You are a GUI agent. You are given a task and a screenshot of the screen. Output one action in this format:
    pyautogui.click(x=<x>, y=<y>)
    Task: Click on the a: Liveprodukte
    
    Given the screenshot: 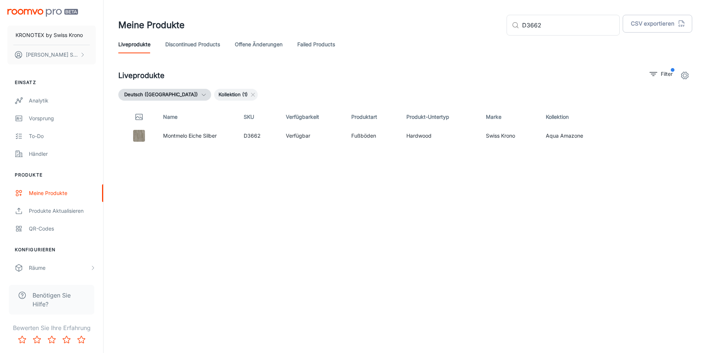 What is the action you would take?
    pyautogui.click(x=134, y=44)
    